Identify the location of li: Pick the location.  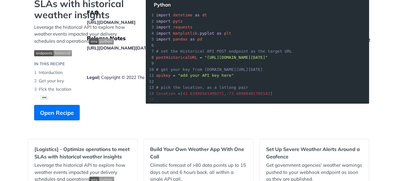
(84, 89).